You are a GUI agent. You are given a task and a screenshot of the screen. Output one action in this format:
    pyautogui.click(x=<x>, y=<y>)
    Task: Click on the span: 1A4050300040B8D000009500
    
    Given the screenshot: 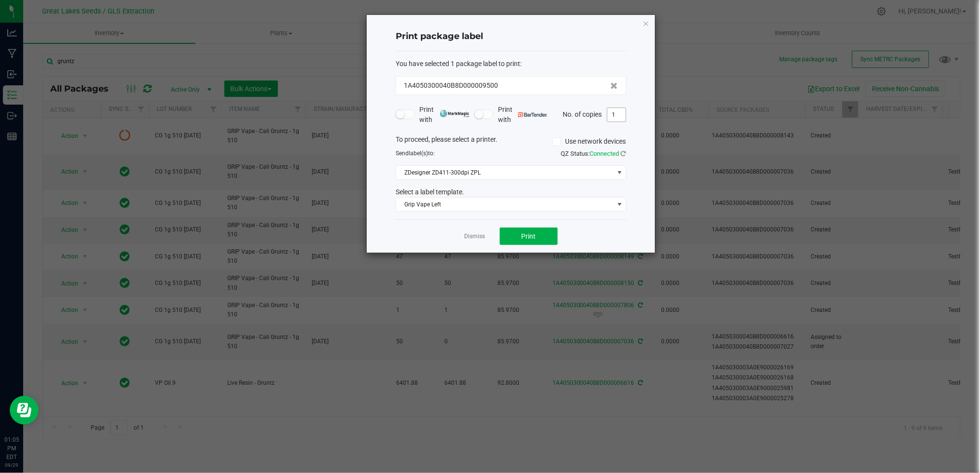 What is the action you would take?
    pyautogui.click(x=450, y=86)
    